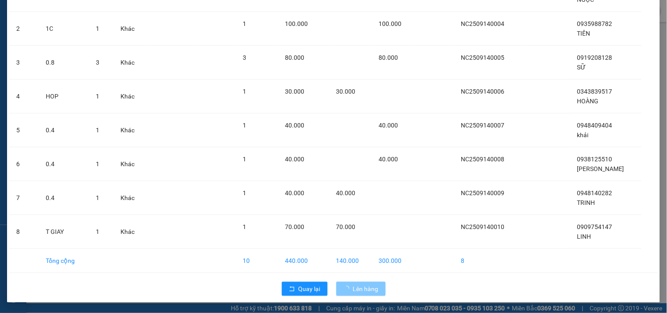 The image size is (667, 313). What do you see at coordinates (482, 125) in the screenshot?
I see `span: NC2509140007` at bounding box center [482, 125].